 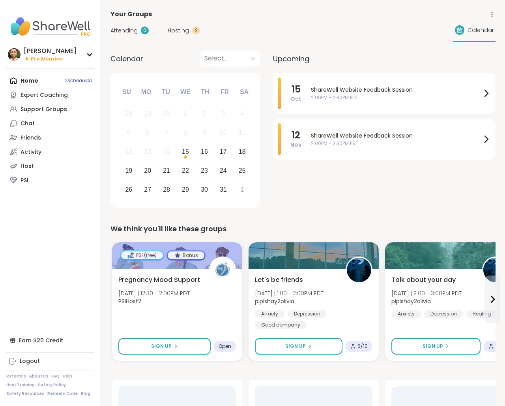 I want to click on div: Mo, so click(x=146, y=92).